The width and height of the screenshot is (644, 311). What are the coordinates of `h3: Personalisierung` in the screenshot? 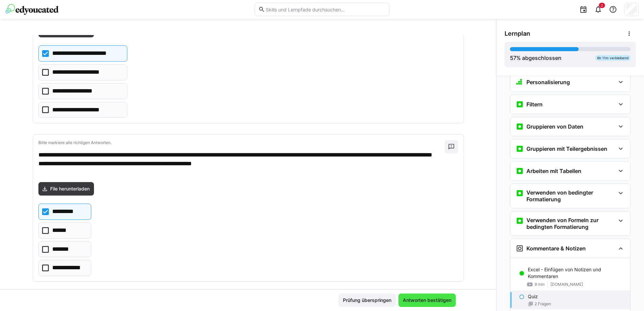 It's located at (548, 82).